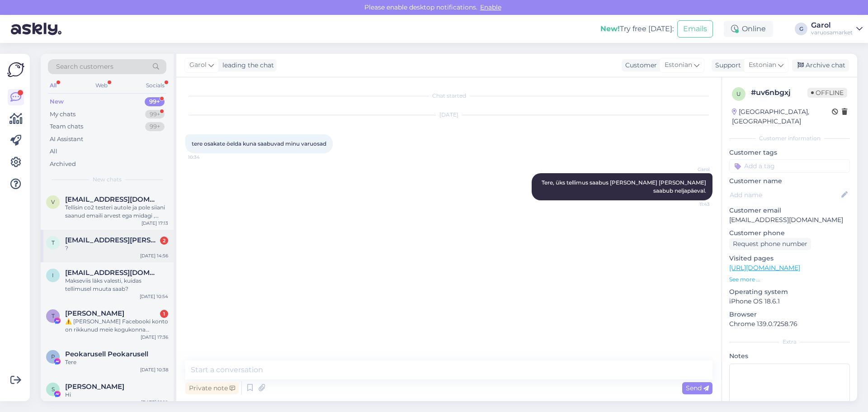 The width and height of the screenshot is (868, 412). Describe the element at coordinates (94, 313) in the screenshot. I see `span: Thabiso Tsubele` at that location.